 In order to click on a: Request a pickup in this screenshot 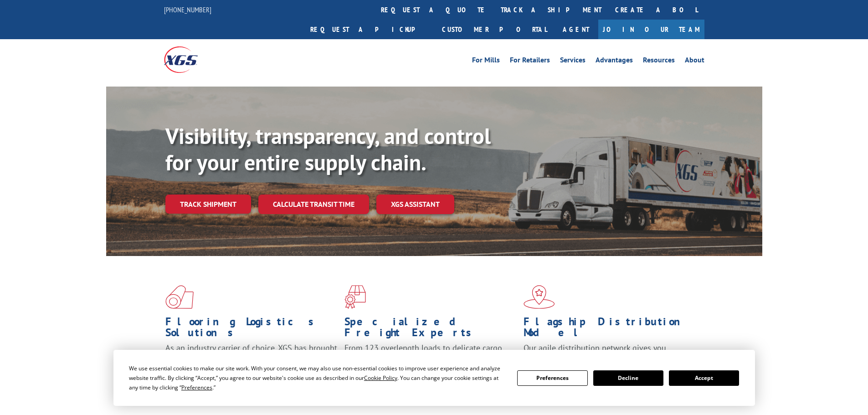, I will do `click(369, 29)`.